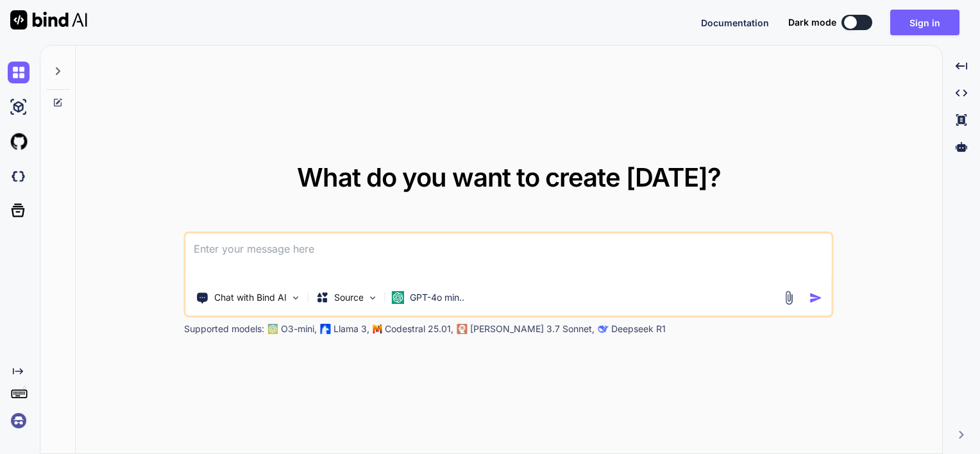 This screenshot has width=980, height=454. What do you see at coordinates (812, 22) in the screenshot?
I see `span: Dark mode` at bounding box center [812, 22].